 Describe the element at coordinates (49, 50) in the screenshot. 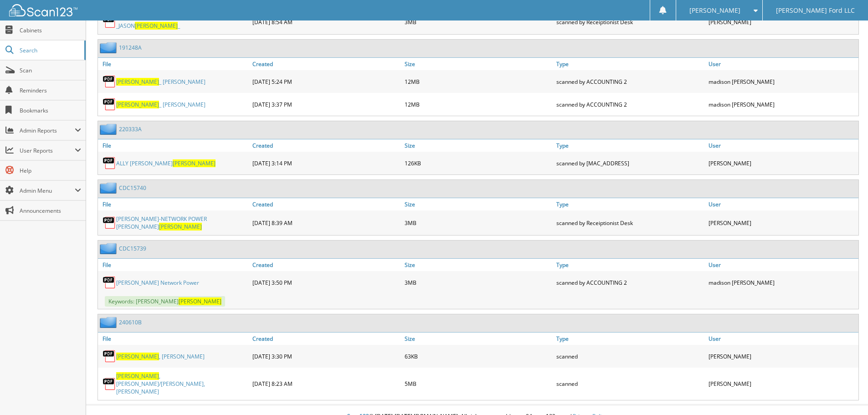

I see `span: Search` at that location.